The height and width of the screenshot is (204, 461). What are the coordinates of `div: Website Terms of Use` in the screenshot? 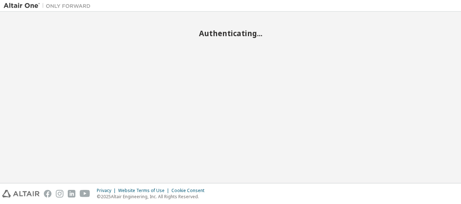 It's located at (145, 191).